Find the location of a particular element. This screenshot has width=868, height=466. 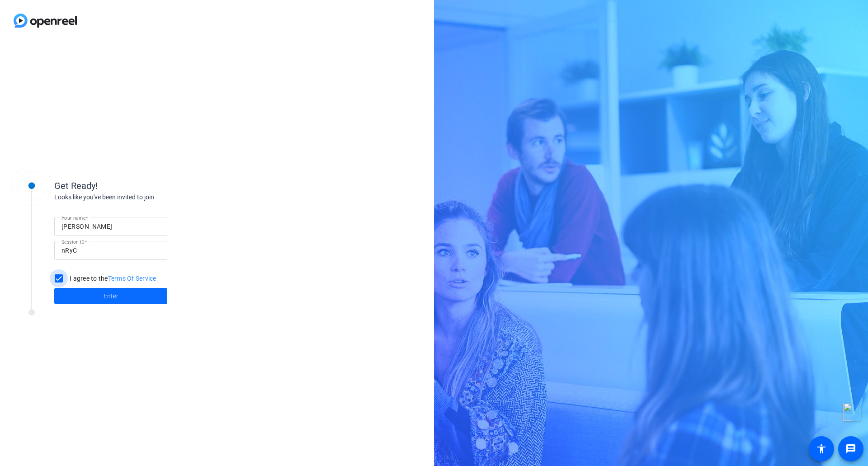

a: Terms Of Service is located at coordinates (132, 279).